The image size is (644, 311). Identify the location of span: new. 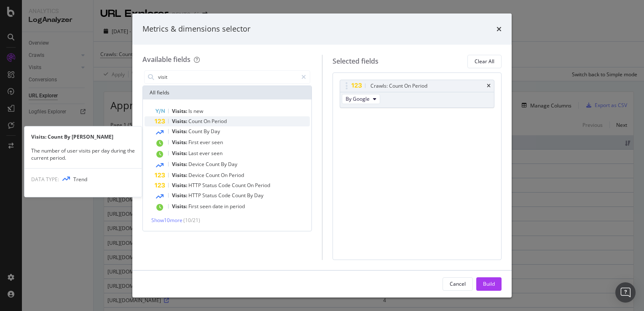
(198, 111).